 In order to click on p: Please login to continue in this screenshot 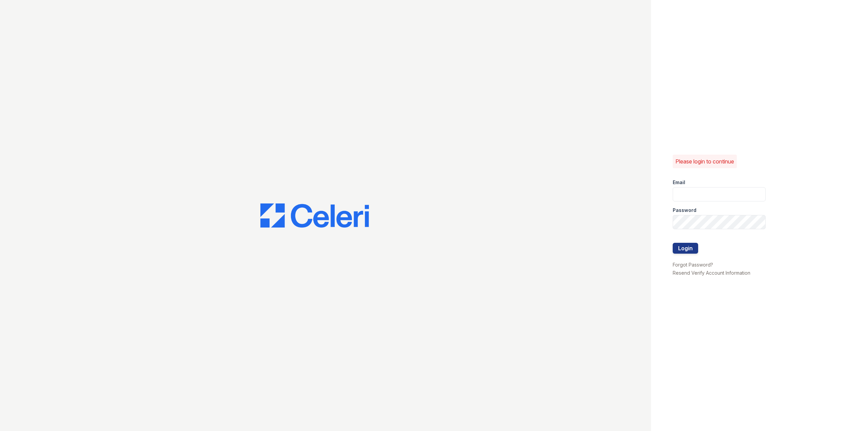, I will do `click(704, 161)`.